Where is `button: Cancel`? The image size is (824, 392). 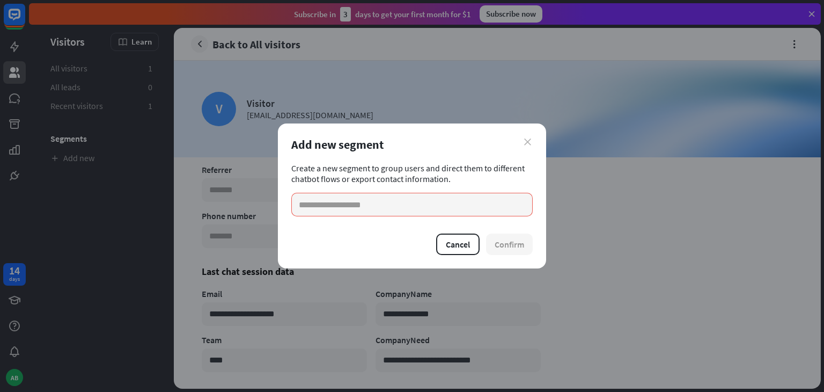 button: Cancel is located at coordinates (458, 244).